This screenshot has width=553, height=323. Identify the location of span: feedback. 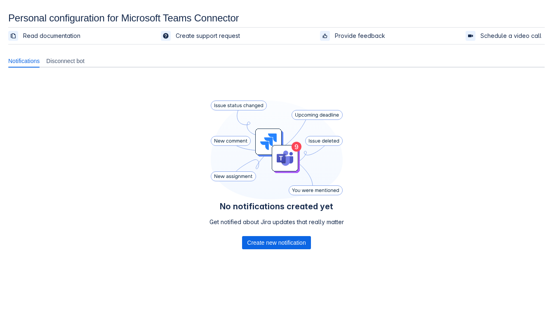
(325, 36).